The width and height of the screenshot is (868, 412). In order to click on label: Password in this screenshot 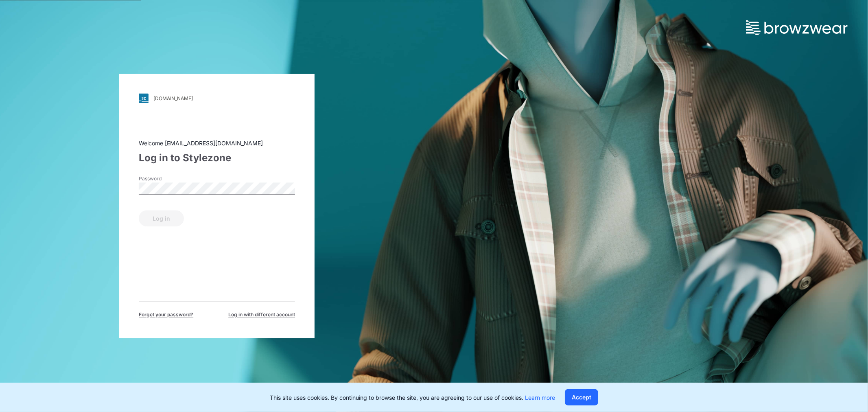, I will do `click(167, 179)`.